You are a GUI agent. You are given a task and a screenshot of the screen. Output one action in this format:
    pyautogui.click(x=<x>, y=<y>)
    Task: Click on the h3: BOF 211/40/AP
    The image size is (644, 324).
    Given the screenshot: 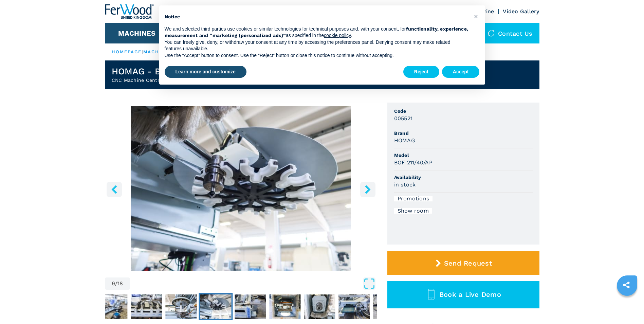 What is the action you would take?
    pyautogui.click(x=413, y=162)
    